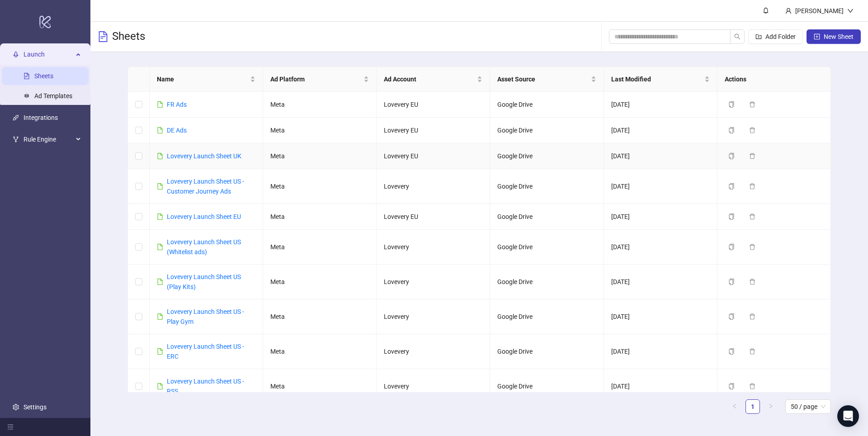 The width and height of the screenshot is (868, 436). Describe the element at coordinates (205, 351) in the screenshot. I see `a: Lovevery Launch Sheet US - ERC` at that location.